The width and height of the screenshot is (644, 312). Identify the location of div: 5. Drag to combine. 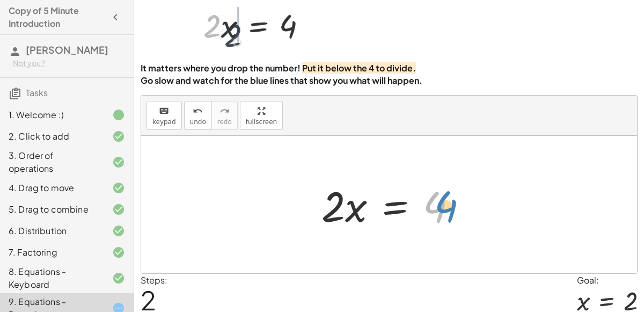
(52, 209).